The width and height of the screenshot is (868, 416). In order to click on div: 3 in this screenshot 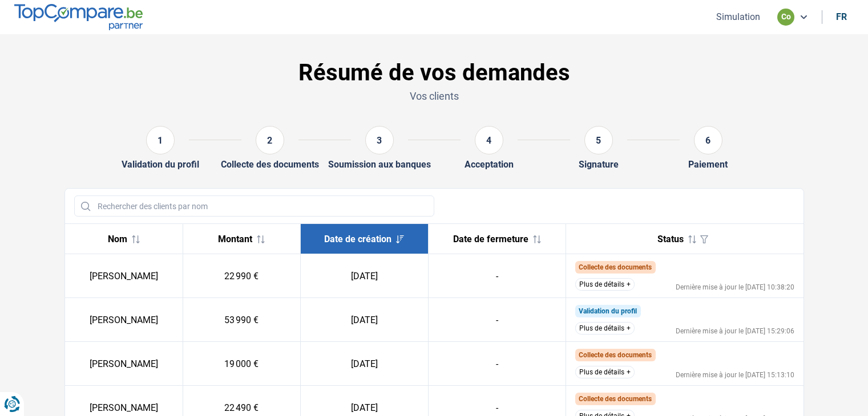, I will do `click(379, 140)`.